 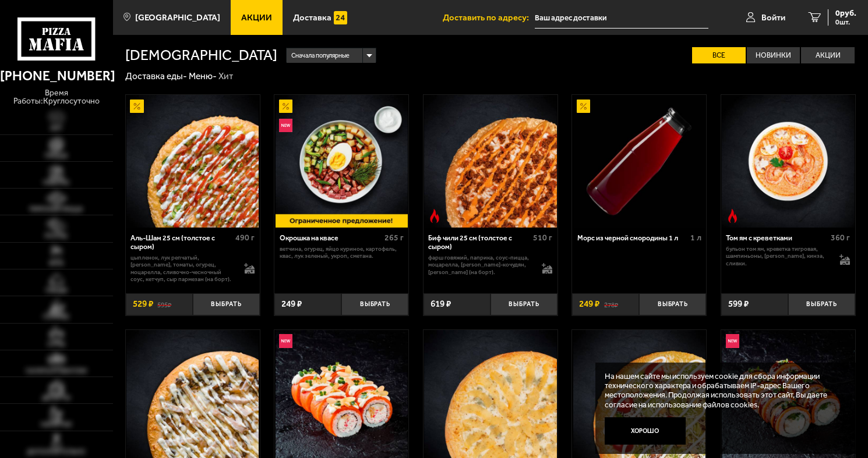 What do you see at coordinates (244, 238) in the screenshot?
I see `span: 490 г` at bounding box center [244, 238].